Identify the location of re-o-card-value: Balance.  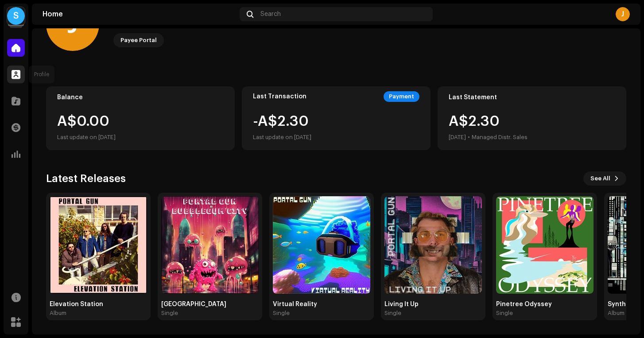
(140, 118).